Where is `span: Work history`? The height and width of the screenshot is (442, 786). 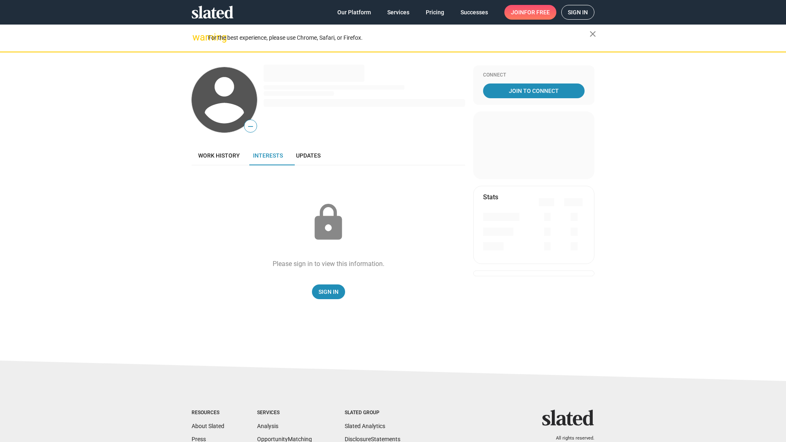 span: Work history is located at coordinates (219, 156).